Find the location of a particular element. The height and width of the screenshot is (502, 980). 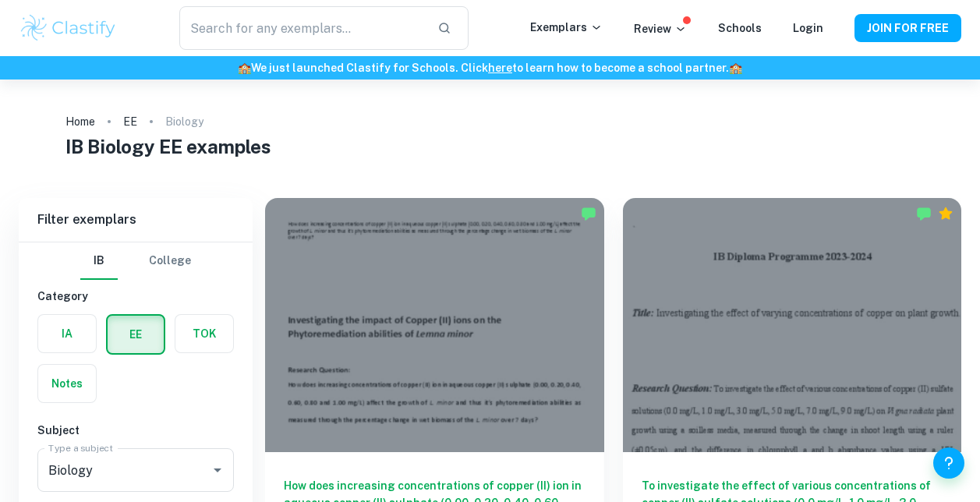

button: TOK is located at coordinates (204, 334).